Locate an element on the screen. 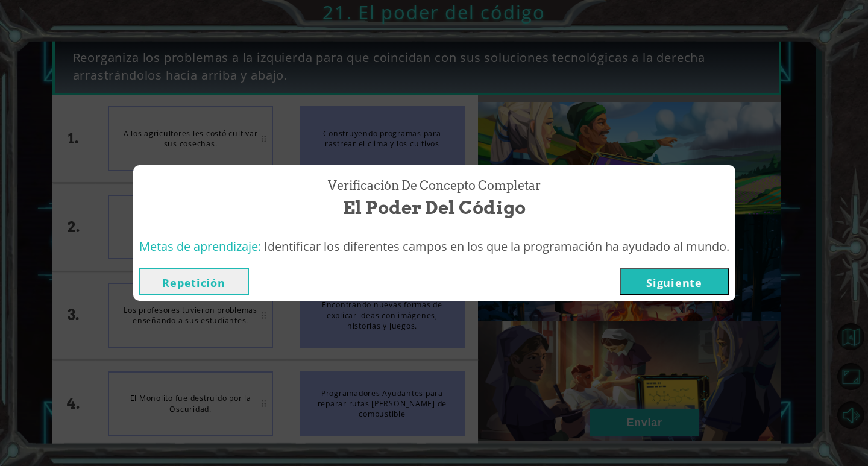 The image size is (868, 466). span: Identificar los diferentes campos en los que la programación ha ayudado al mundo. is located at coordinates (496, 246).